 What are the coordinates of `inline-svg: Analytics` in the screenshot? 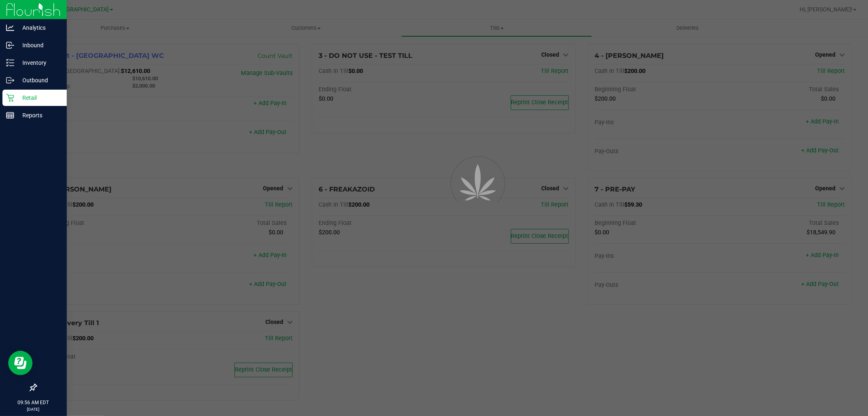 It's located at (10, 28).